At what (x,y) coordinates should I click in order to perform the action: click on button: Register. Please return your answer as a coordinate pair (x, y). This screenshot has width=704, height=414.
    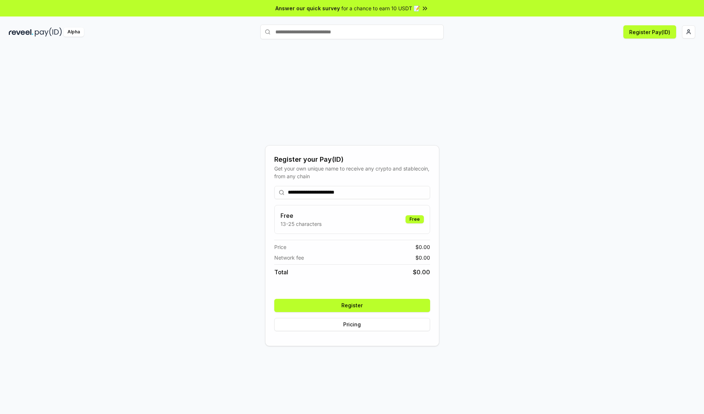
    Looking at the image, I should click on (352, 305).